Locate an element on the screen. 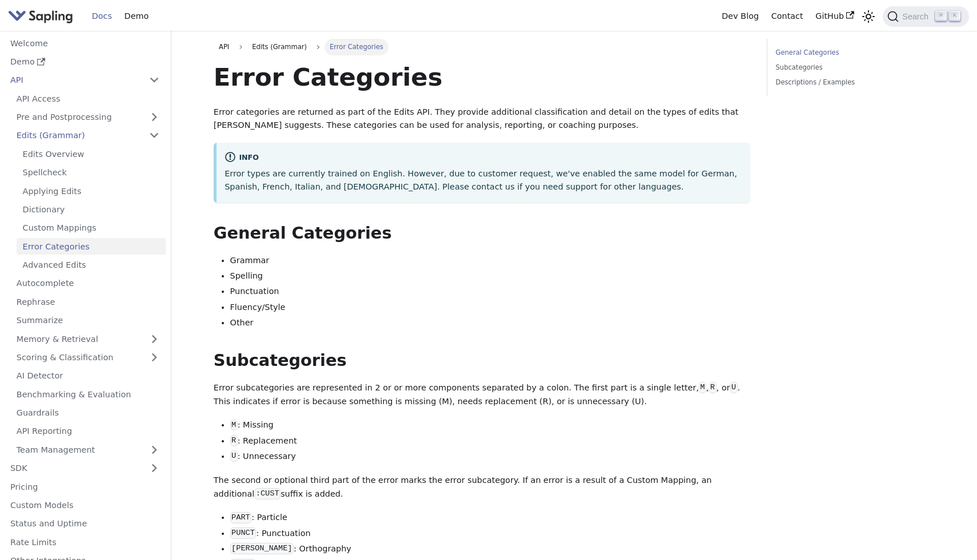 This screenshot has height=560, width=977. li: Punctuation is located at coordinates (490, 292).